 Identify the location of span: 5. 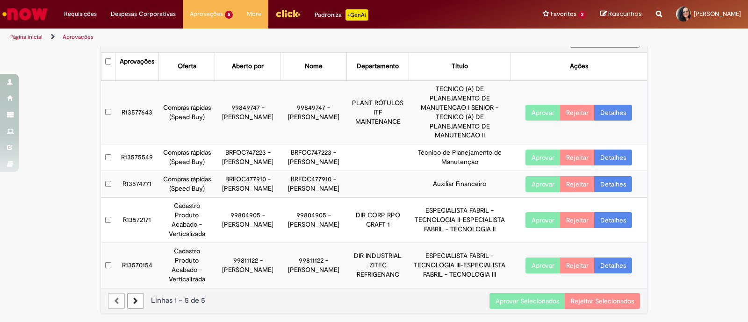
(229, 14).